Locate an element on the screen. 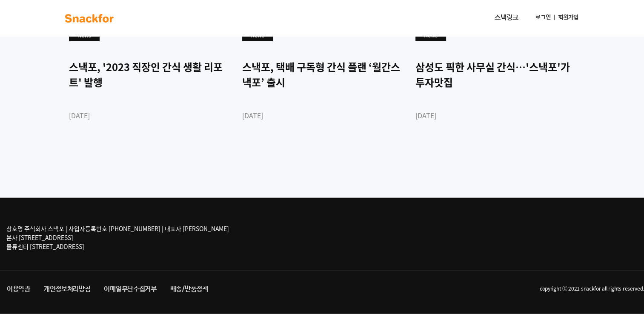 The image size is (644, 314). li: copyright ⓒ 2021 snackfor all rights reserved. is located at coordinates (429, 289).